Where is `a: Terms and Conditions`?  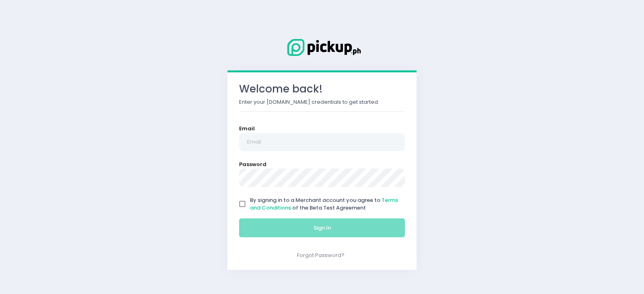 a: Terms and Conditions is located at coordinates (324, 204).